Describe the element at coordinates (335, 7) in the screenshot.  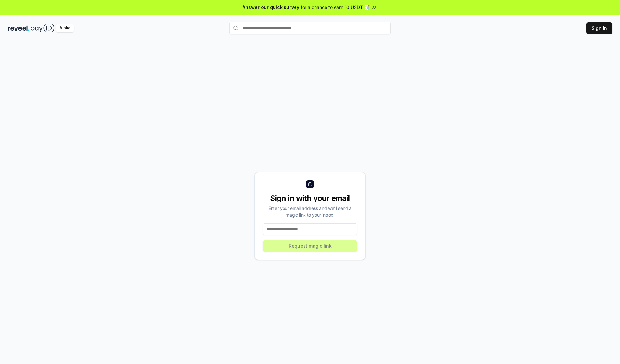
I see `span: for a chance to earn 10 USDT 📝` at that location.